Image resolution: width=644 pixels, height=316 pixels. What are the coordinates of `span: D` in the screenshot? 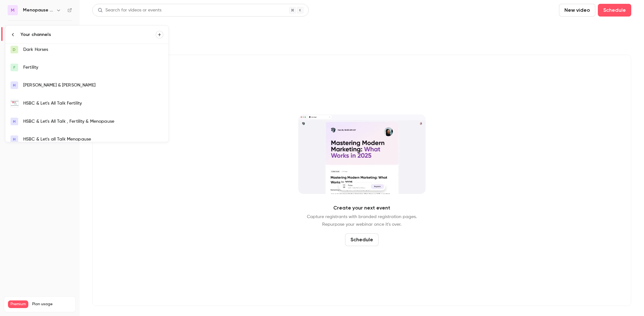 It's located at (14, 49).